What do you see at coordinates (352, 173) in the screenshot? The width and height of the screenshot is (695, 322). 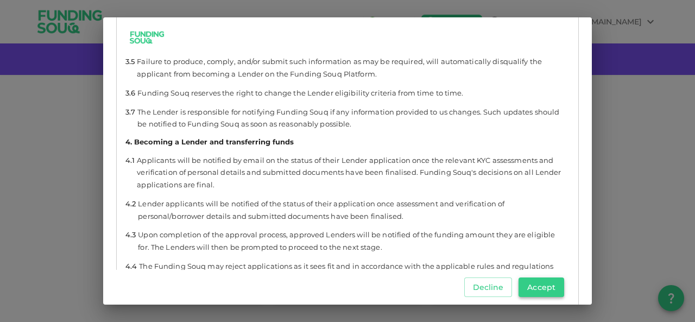 I see `span: Applicants will be notified by email on the status of their Lender application once the relevant ...` at bounding box center [352, 173].